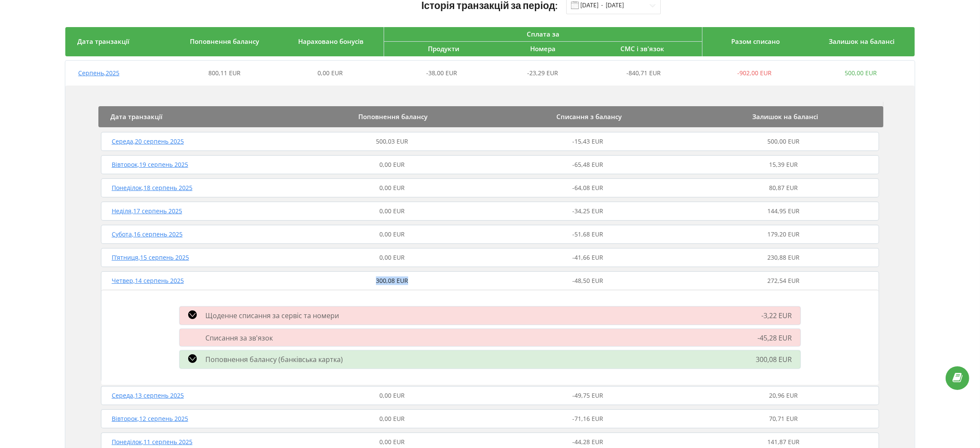 This screenshot has height=448, width=980. Describe the element at coordinates (754, 73) in the screenshot. I see `span: -902,00 EUR` at that location.